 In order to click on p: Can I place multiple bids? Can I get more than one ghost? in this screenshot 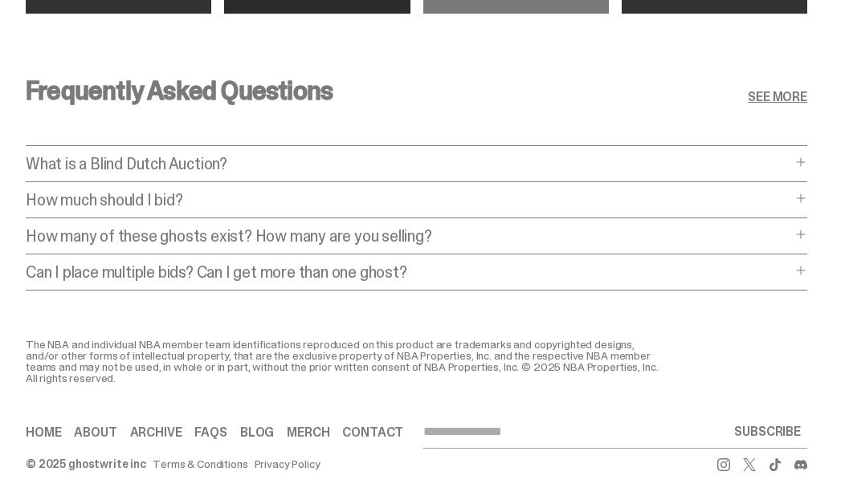, I will do `click(408, 273)`.